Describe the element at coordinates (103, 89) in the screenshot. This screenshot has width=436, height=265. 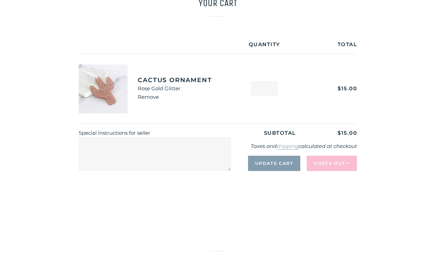
I see `img: Cactus Ornament - Rose Gold Glitter` at that location.